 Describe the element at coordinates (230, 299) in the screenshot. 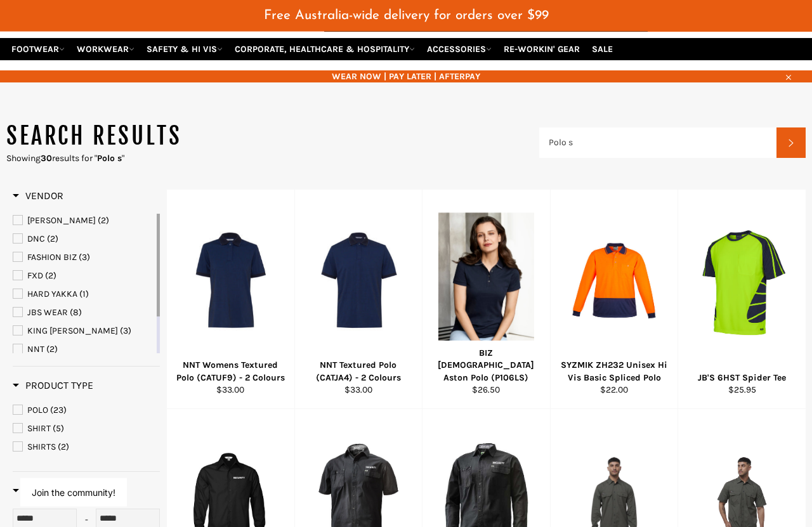

I see `a: NNT Womens Textured Polo (CATUF9) - 2 ColoursNNT Womens Textured Polo (CATUF9) - 2 Colours$33.00` at that location.